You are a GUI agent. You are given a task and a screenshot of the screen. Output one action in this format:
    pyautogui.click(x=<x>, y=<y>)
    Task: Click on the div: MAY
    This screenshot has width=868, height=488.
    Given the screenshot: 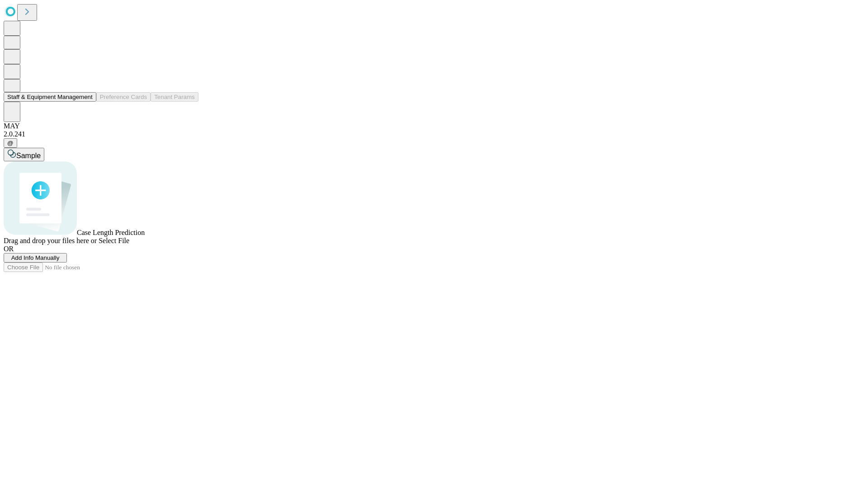 What is the action you would take?
    pyautogui.click(x=434, y=126)
    